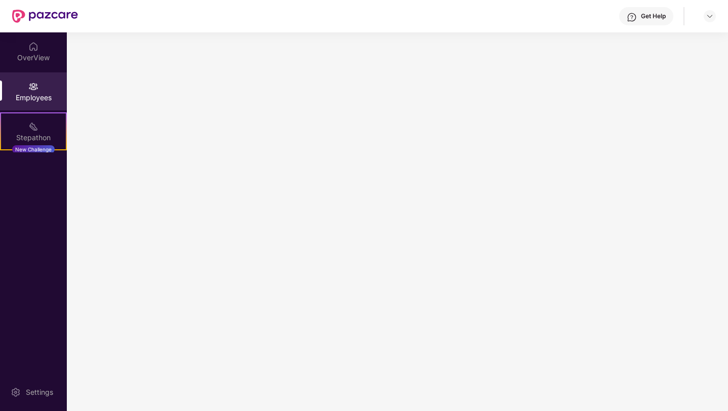 Image resolution: width=728 pixels, height=411 pixels. Describe the element at coordinates (33, 87) in the screenshot. I see `img: svg+xml;base64,PHN2ZyBpZD0iRW1wbG95ZWVzIiB4bWxucz0iaHR0cDovL3d3dy53My5vcmcvMjAwMC9zdmciIHdpZHRoPS...` at that location.